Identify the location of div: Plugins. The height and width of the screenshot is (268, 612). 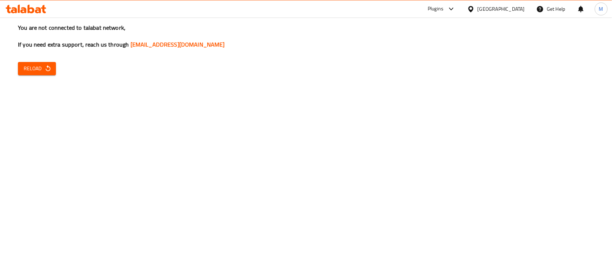
(436, 9).